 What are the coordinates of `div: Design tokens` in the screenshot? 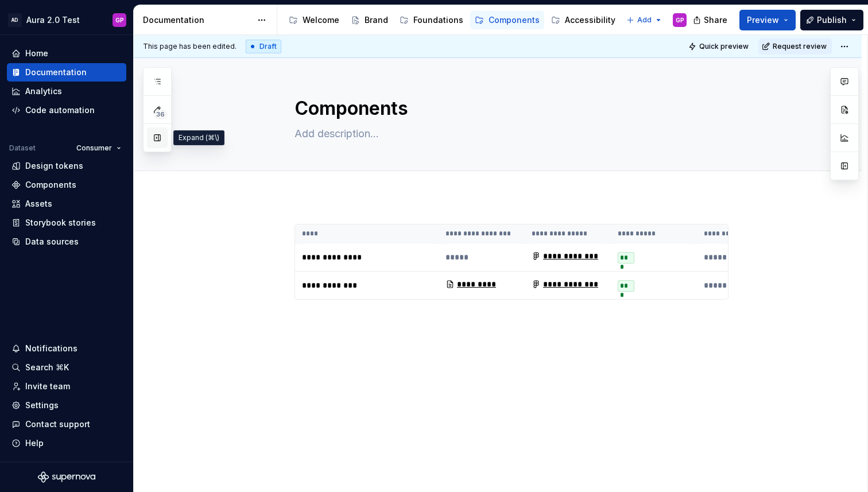 It's located at (54, 166).